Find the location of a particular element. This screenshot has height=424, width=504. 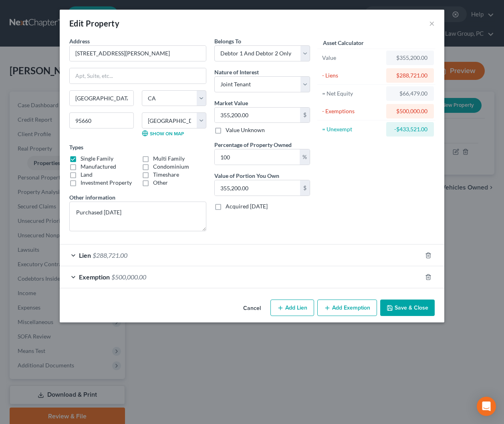

label: Multi Family is located at coordinates (169, 159).